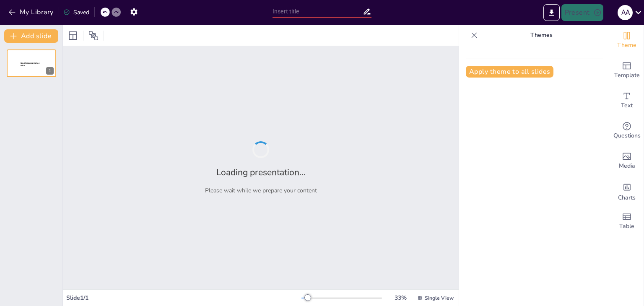 The width and height of the screenshot is (644, 306). What do you see at coordinates (627, 130) in the screenshot?
I see `div: Get real-time input from your audience` at bounding box center [627, 130].